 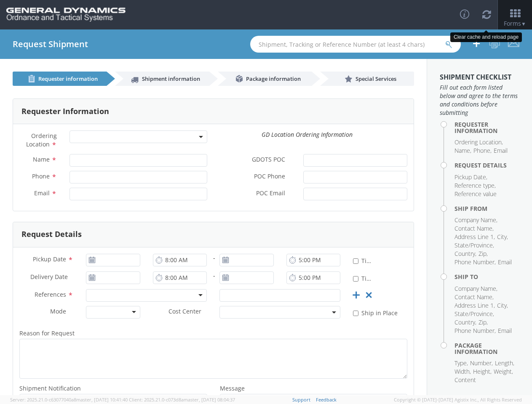 I want to click on a: Shipment information, so click(x=162, y=79).